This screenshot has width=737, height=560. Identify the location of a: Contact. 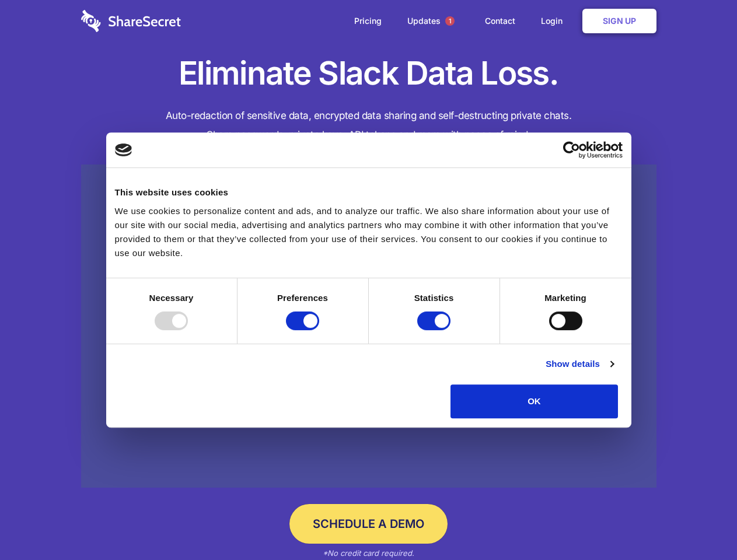
(500, 21).